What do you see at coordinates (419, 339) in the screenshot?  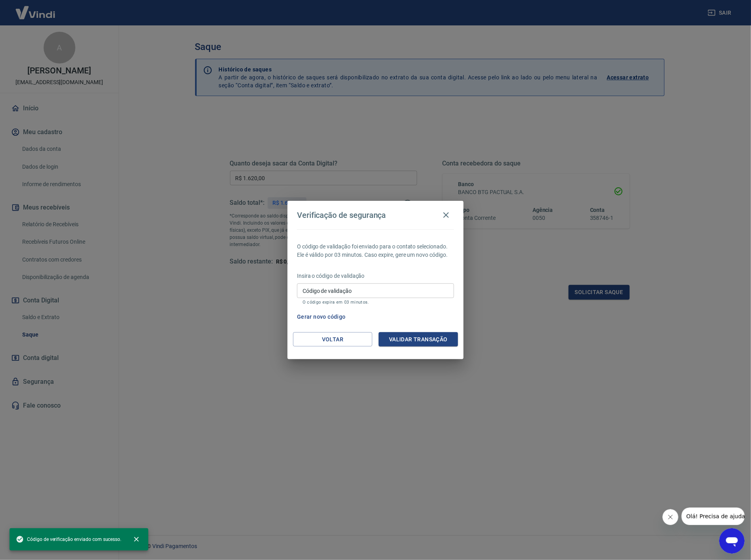 I see `button: Validar transação` at bounding box center [419, 339].